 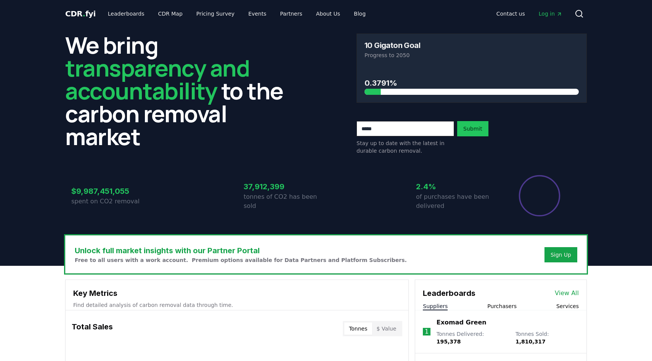 What do you see at coordinates (561, 255) in the screenshot?
I see `button: Sign Up` at bounding box center [561, 255].